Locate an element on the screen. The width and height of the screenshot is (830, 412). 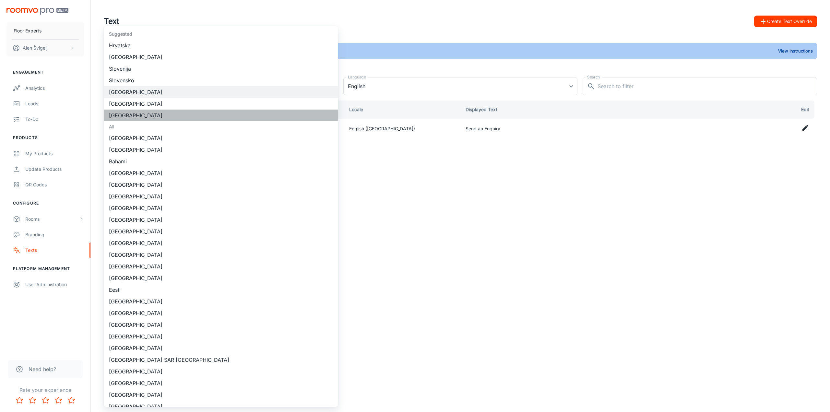
li: Slovenija is located at coordinates (221, 69).